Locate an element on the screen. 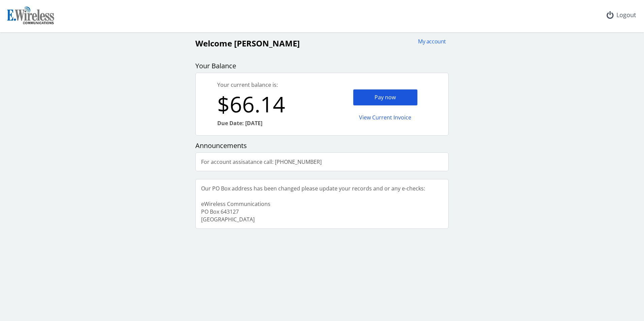 The image size is (644, 321). div: View Current Invoice is located at coordinates (385, 117).